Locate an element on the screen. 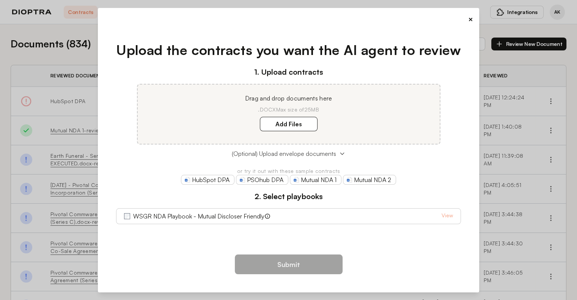  button: (Optional) Upload envelope documents is located at coordinates (288, 154).